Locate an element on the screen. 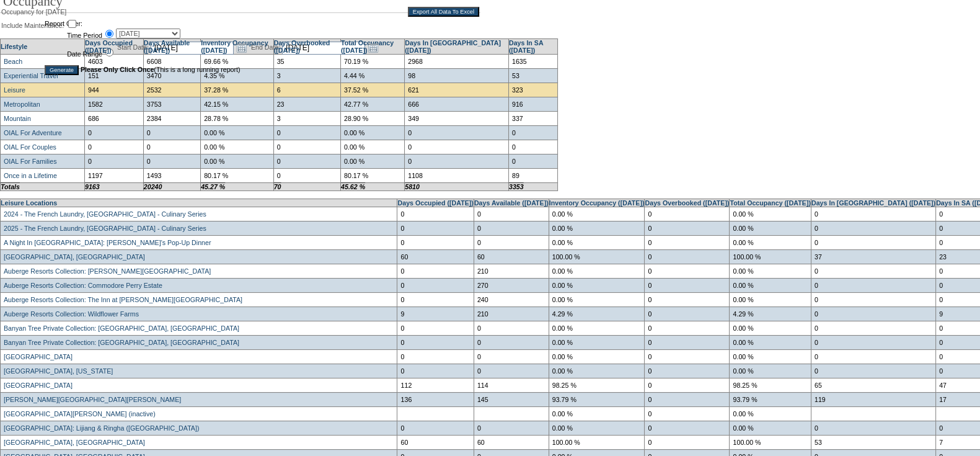  td: 37.28 % is located at coordinates (237, 89).